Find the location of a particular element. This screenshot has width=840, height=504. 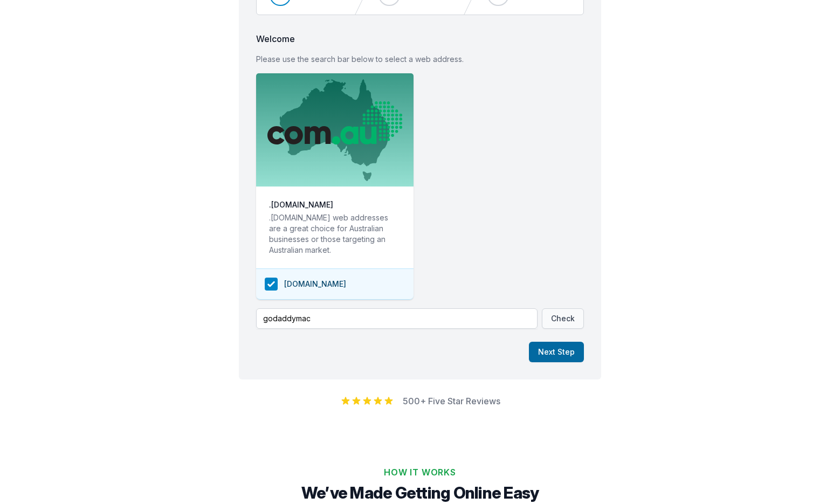

button: Check is located at coordinates (564, 319).